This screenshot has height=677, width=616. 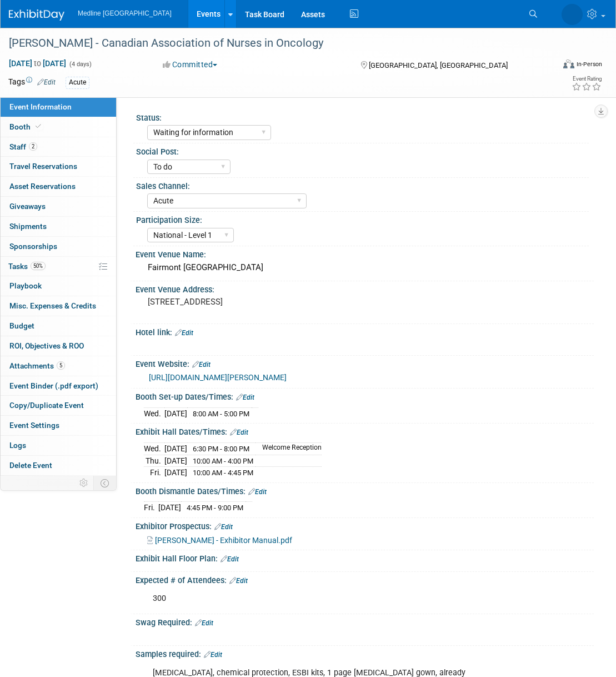 I want to click on span: Tasks, so click(x=27, y=266).